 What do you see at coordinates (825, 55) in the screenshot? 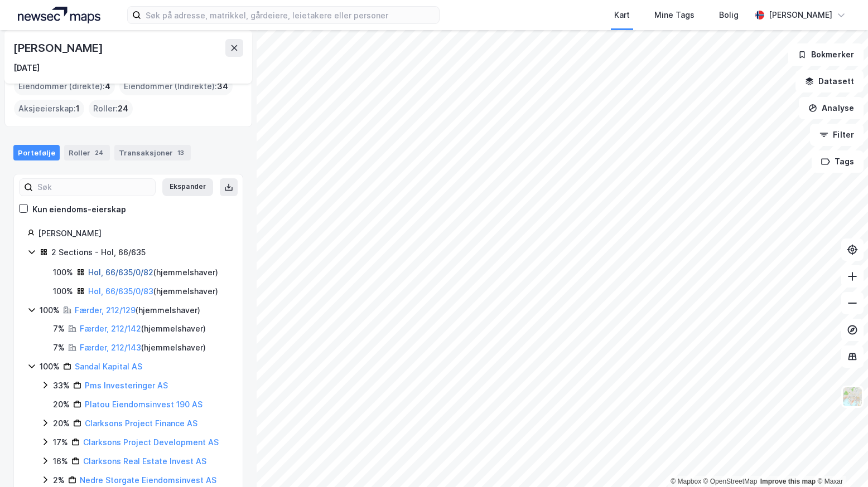
I see `button: Bokmerker` at bounding box center [825, 55].